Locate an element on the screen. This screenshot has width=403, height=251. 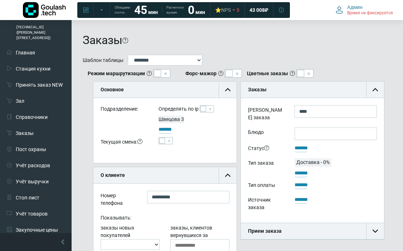
div: Номер телефона is located at coordinates (118, 200).